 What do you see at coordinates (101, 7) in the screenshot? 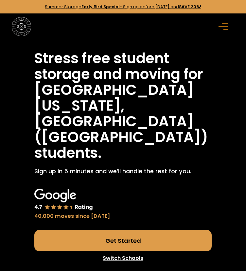
I see `strong: Early Bird Special` at bounding box center [101, 7].